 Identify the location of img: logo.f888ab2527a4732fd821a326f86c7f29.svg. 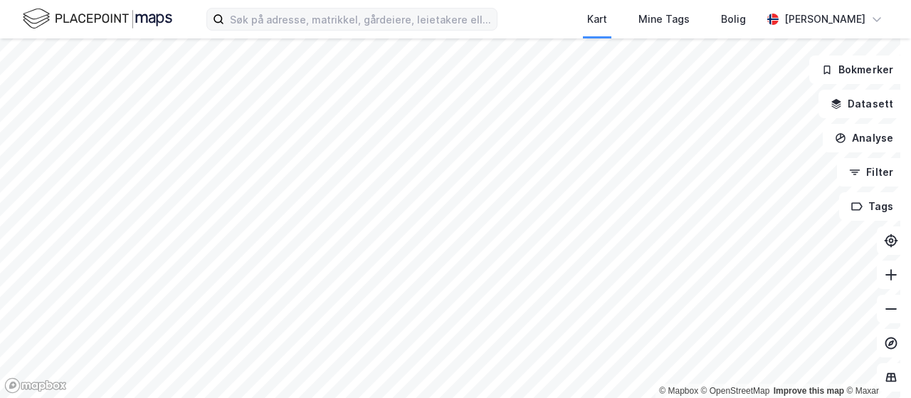
(98, 19).